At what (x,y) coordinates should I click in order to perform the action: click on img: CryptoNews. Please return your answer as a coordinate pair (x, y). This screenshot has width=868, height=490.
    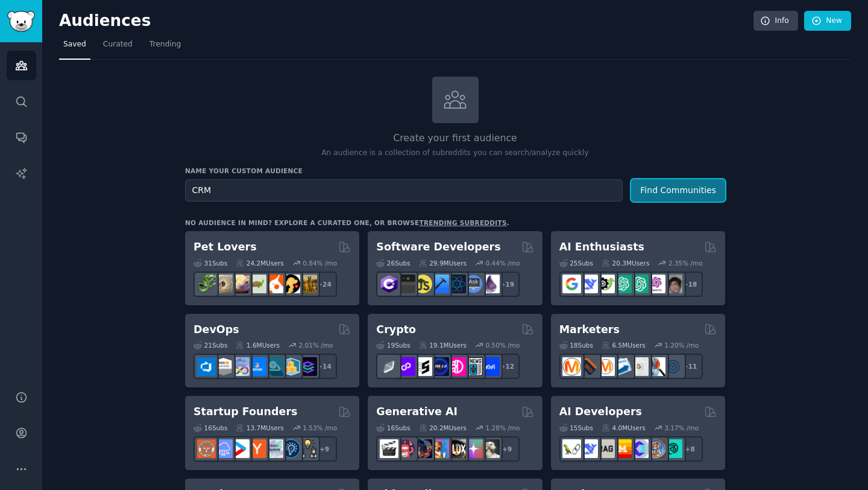
    Looking at the image, I should click on (473, 366).